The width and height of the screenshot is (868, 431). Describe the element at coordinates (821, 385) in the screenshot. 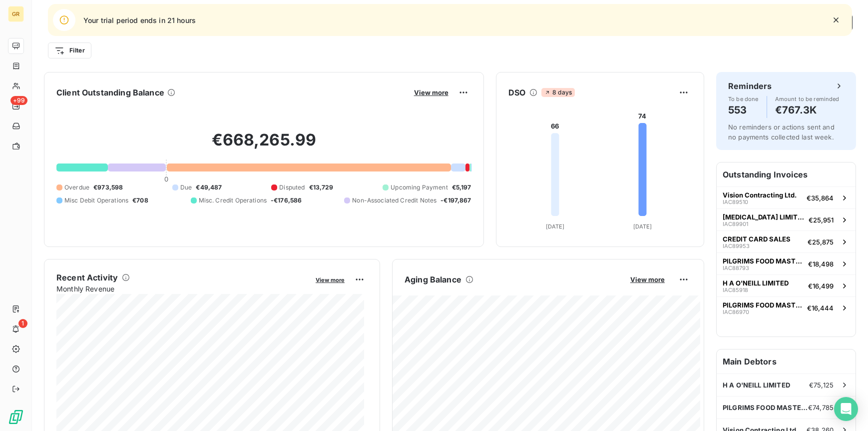

I see `span: €75,125` at that location.